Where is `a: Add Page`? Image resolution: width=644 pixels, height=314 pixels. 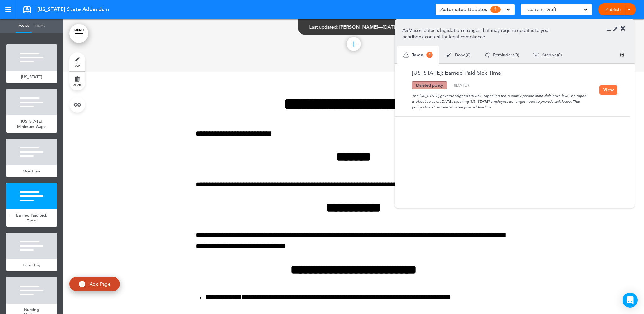 a: Add Page is located at coordinates (95, 284).